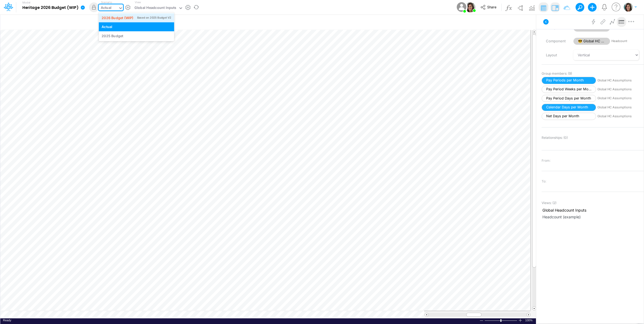 The image size is (644, 324). What do you see at coordinates (7, 320) in the screenshot?
I see `div: In Ready mode` at bounding box center [7, 320].